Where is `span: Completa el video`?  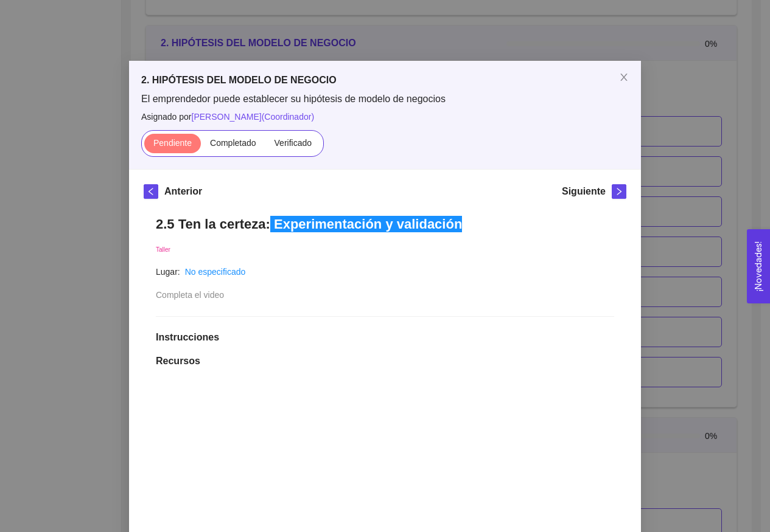
span: Completa el video is located at coordinates (190, 295).